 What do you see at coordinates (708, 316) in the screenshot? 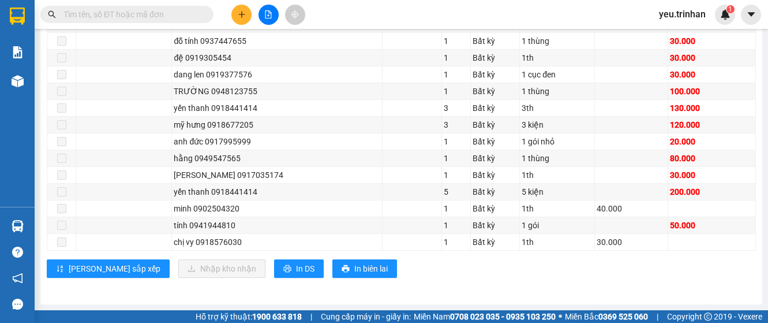
I see `span: copyright` at bounding box center [708, 316].